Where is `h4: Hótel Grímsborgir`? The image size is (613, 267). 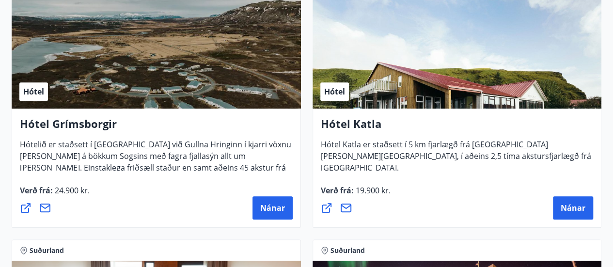 h4: Hótel Grímsborgir is located at coordinates (156, 127).